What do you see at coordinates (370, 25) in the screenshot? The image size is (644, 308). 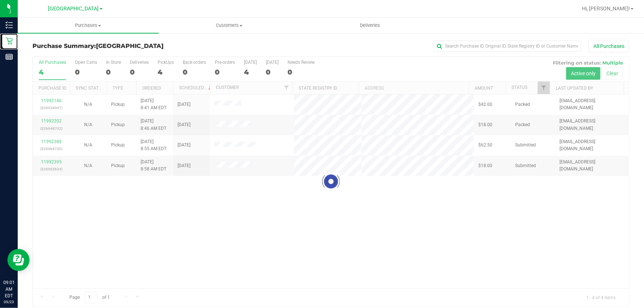 I see `a: Deliveries` at bounding box center [370, 25].